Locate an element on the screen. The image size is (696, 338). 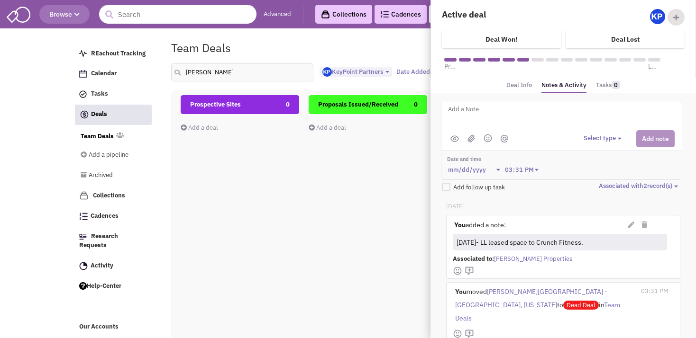
a: Activity is located at coordinates (113, 266).